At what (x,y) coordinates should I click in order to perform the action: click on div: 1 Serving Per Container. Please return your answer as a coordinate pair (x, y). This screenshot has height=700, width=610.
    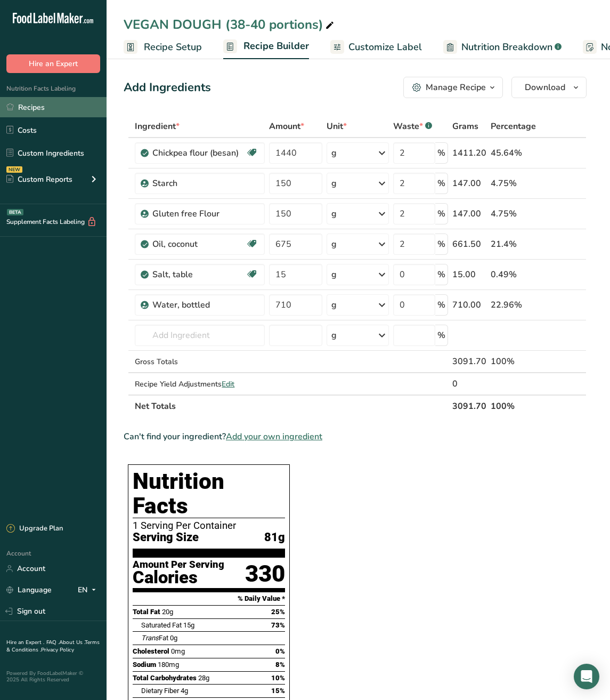
    Looking at the image, I should click on (209, 525).